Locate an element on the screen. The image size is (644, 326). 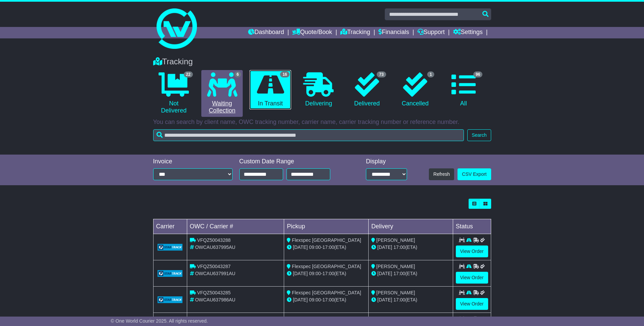
span: 16 is located at coordinates (285, 75).